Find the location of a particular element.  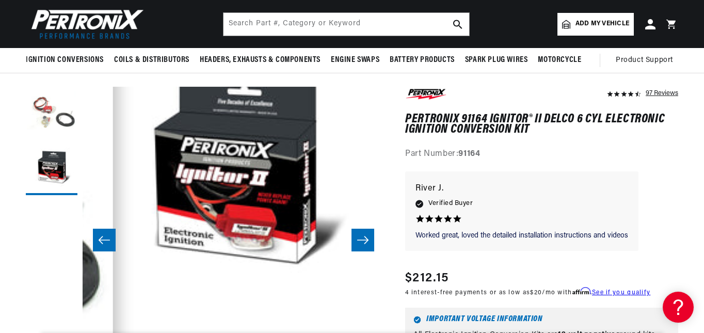

button: Load image 1 in gallery view is located at coordinates (52, 113).